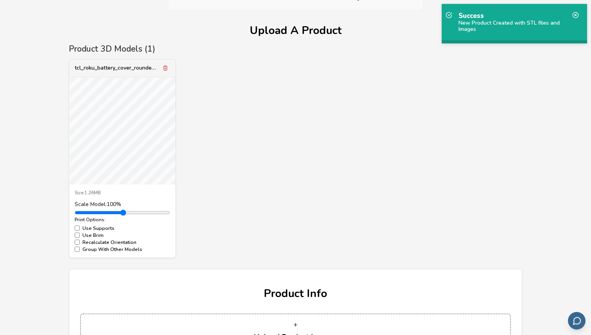 Image resolution: width=591 pixels, height=335 pixels. What do you see at coordinates (116, 68) in the screenshot?
I see `div: tcl_roku_battery_cover_rounded.stl` at bounding box center [116, 68].